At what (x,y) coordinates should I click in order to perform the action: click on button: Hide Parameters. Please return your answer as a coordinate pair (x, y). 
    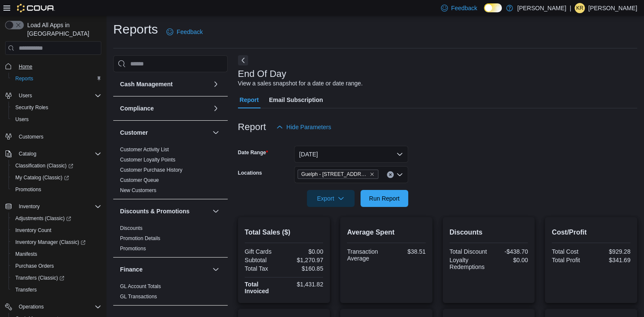
    Looking at the image, I should click on (303, 127).